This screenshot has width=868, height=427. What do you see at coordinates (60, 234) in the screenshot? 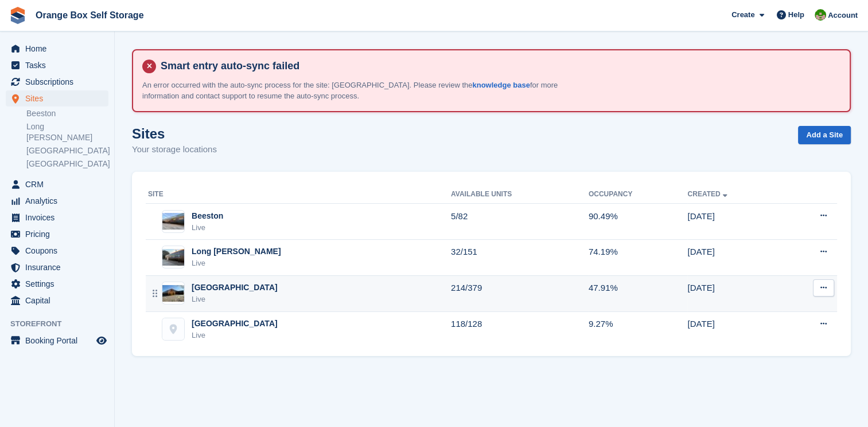
I see `span: Pricing` at bounding box center [60, 234].